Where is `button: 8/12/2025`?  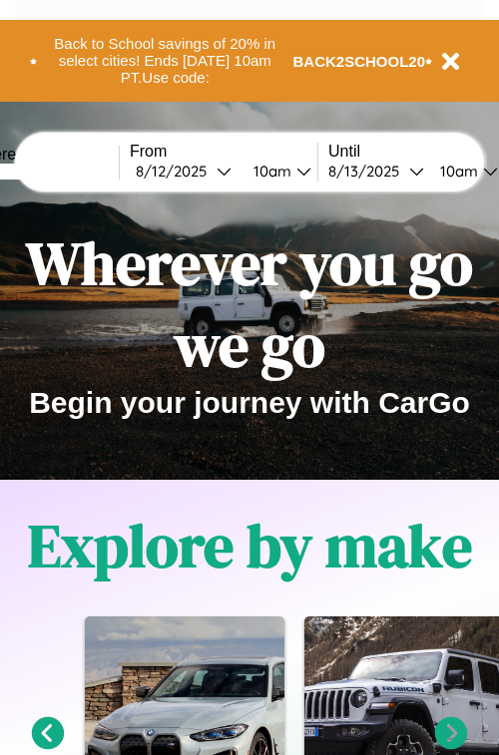
button: 8/12/2025 is located at coordinates (184, 171).